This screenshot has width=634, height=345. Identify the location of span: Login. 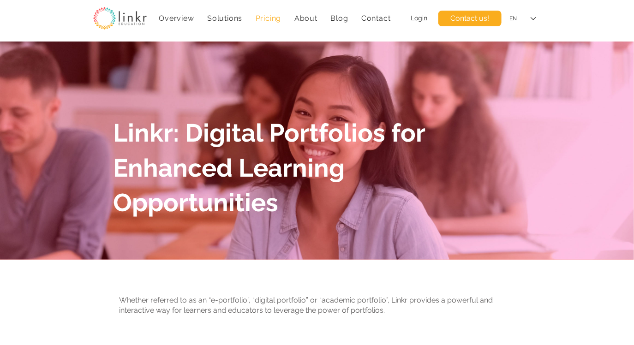
(419, 18).